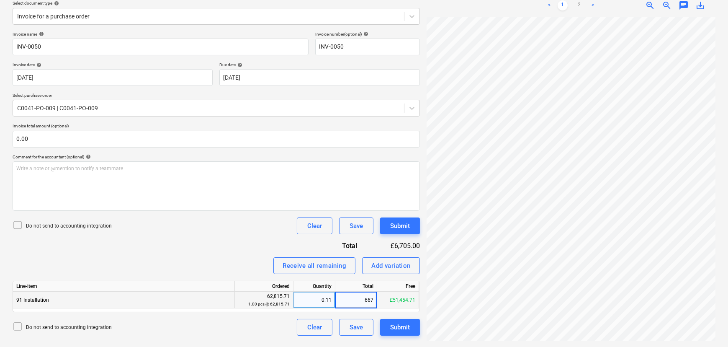 The width and height of the screenshot is (728, 347). What do you see at coordinates (319, 64) in the screenshot?
I see `div: Due date` at bounding box center [319, 64].